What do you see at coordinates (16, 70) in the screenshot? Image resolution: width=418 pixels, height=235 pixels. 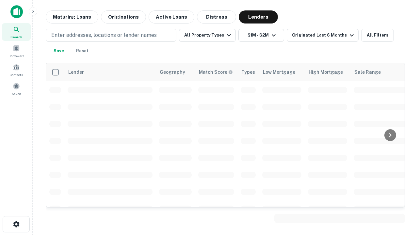 I see `div: Contacts` at bounding box center [16, 70].